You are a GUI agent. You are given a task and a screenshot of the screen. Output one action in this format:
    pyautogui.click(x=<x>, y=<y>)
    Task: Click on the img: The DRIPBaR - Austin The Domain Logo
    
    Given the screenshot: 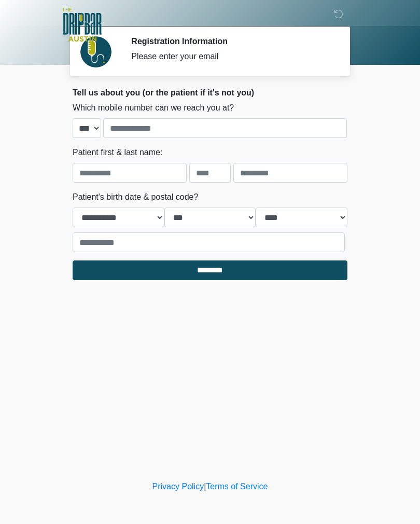 What is the action you would take?
    pyautogui.click(x=82, y=24)
    